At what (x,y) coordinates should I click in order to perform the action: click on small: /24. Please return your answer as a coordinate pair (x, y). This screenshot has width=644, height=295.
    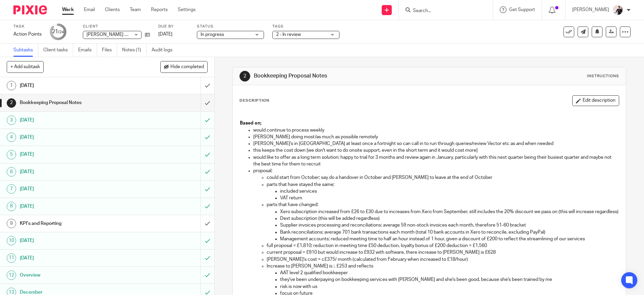
    Looking at the image, I should click on (61, 32).